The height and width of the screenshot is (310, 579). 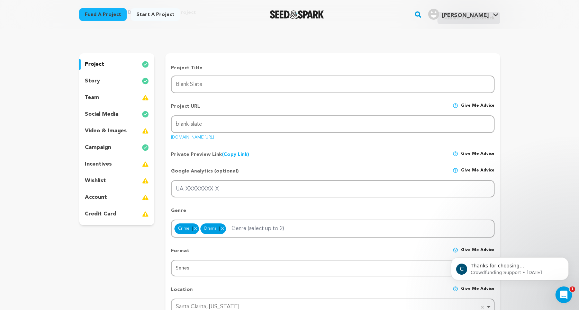 What do you see at coordinates (117, 114) in the screenshot?
I see `button: social media` at bounding box center [117, 114].